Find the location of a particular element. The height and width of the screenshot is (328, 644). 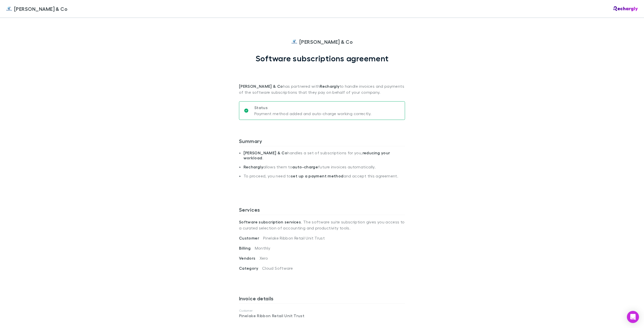

p: Payment method added and auto-charge working correctly. is located at coordinates (313, 113).